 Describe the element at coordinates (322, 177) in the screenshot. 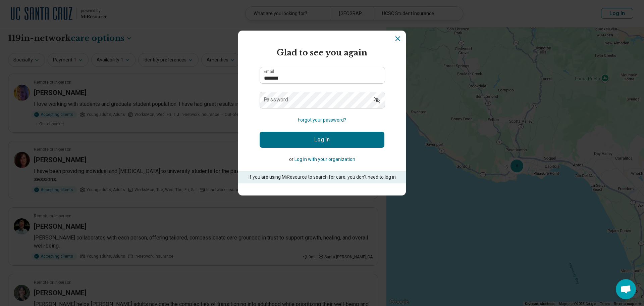

I see `p: If you are using MiResource to search for care, you don’t need to log in` at that location.